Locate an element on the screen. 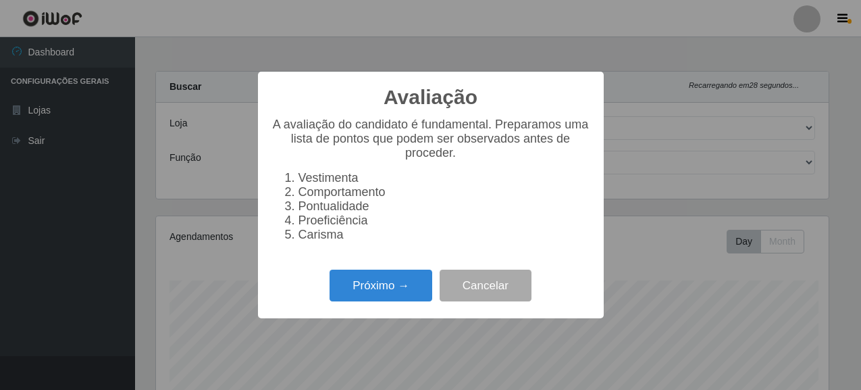  li: Pontualidade is located at coordinates (444, 206).